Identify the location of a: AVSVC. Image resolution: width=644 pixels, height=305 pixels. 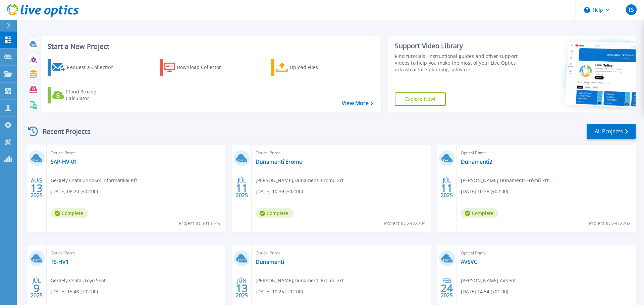
(469, 262).